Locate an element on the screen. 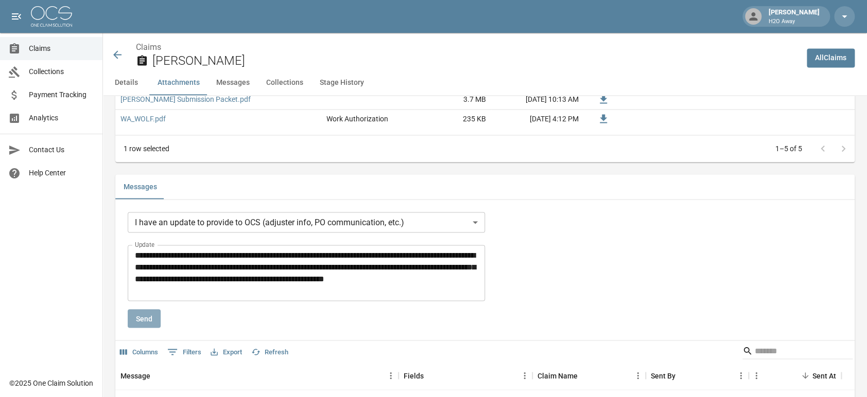  a: WA_WOLF.pdf is located at coordinates (143, 119).